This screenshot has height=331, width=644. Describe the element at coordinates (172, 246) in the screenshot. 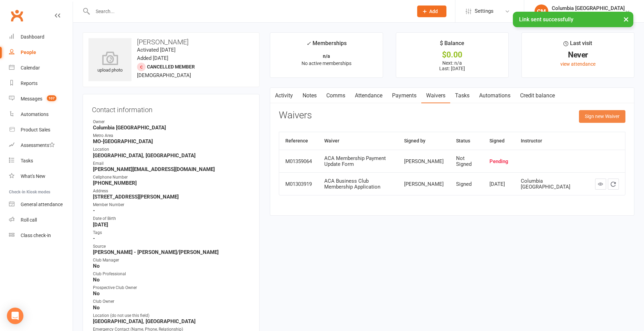

I see `div: Source` at that location.